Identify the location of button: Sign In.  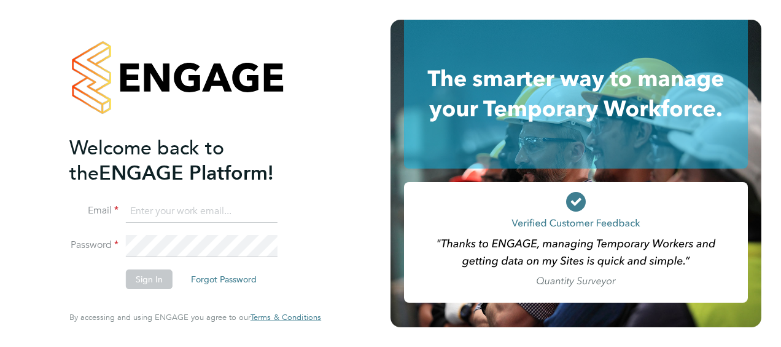
(149, 279).